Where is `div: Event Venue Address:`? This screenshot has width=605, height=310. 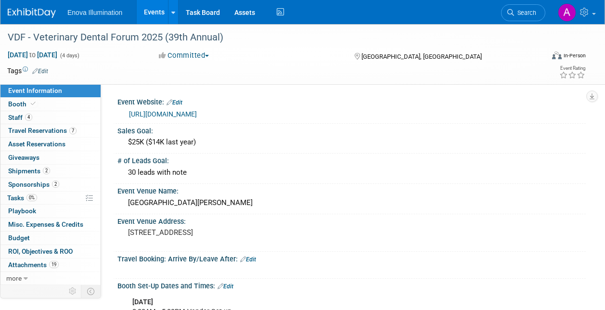
div: Event Venue Address: is located at coordinates (351, 220).